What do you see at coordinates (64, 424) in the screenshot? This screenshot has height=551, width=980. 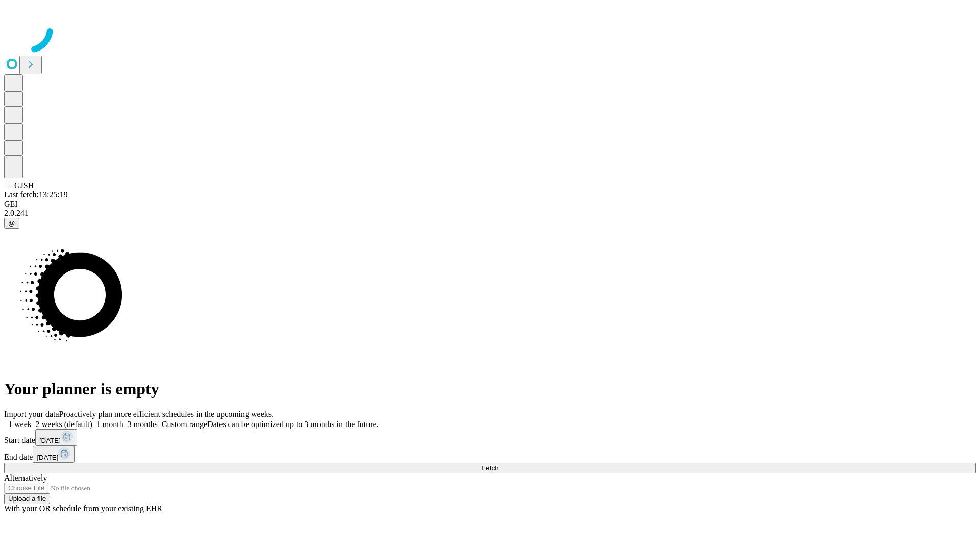 I see `span: 2 weeks (default)` at bounding box center [64, 424].